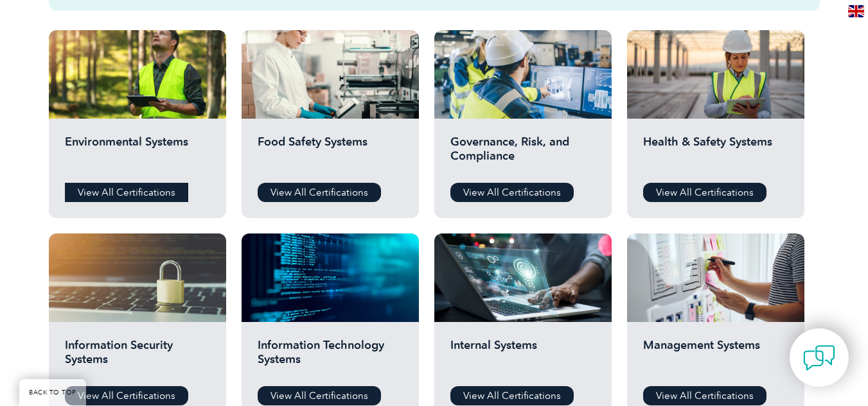 This screenshot has width=868, height=406. Describe the element at coordinates (137, 154) in the screenshot. I see `h2: Environmental Systems` at that location.